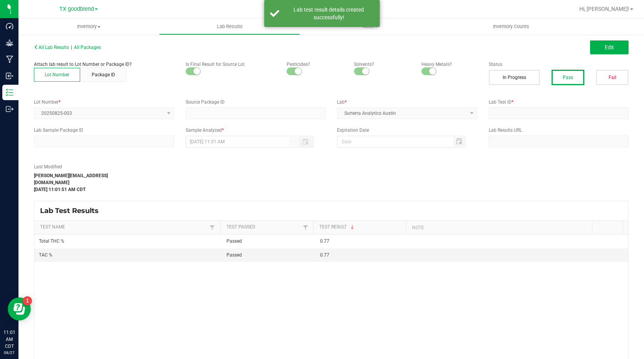 The image size is (644, 359). Describe the element at coordinates (52, 241) in the screenshot. I see `span: Total THC %` at that location.